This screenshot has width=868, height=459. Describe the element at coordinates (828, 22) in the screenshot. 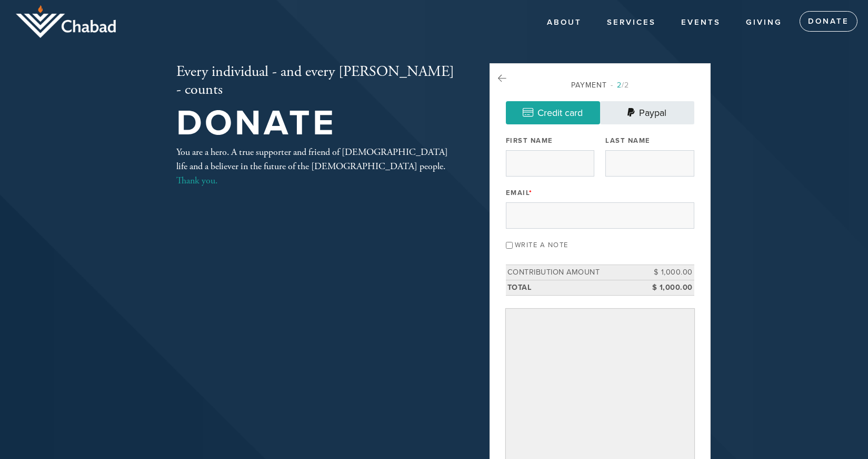

I see `a: Donate` at that location.